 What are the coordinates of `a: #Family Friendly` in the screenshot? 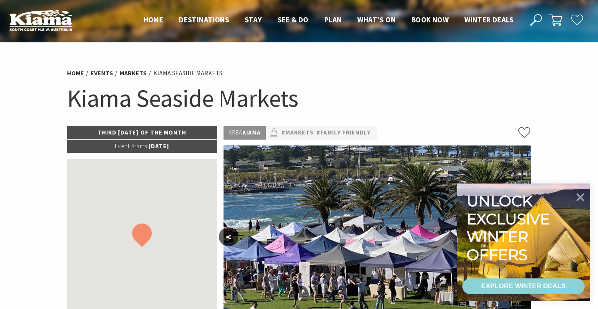 It's located at (343, 132).